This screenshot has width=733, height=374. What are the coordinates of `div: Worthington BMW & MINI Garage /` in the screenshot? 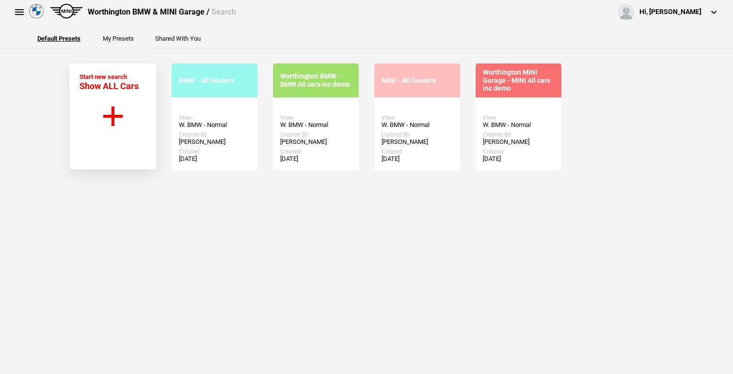 It's located at (162, 12).